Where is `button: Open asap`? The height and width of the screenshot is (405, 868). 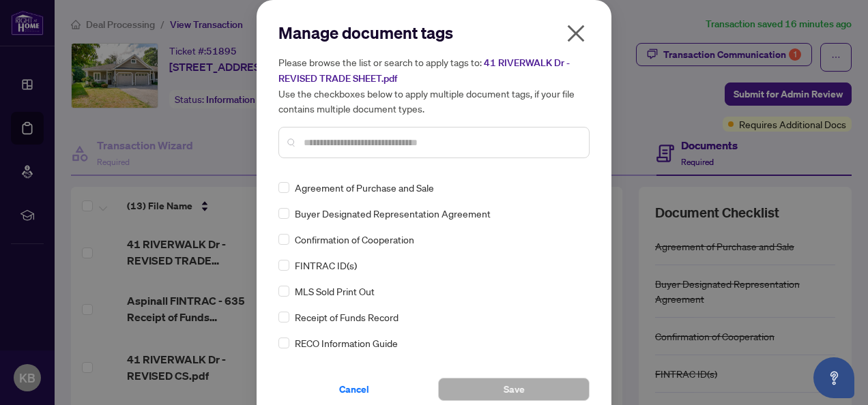 button: Open asap is located at coordinates (834, 378).